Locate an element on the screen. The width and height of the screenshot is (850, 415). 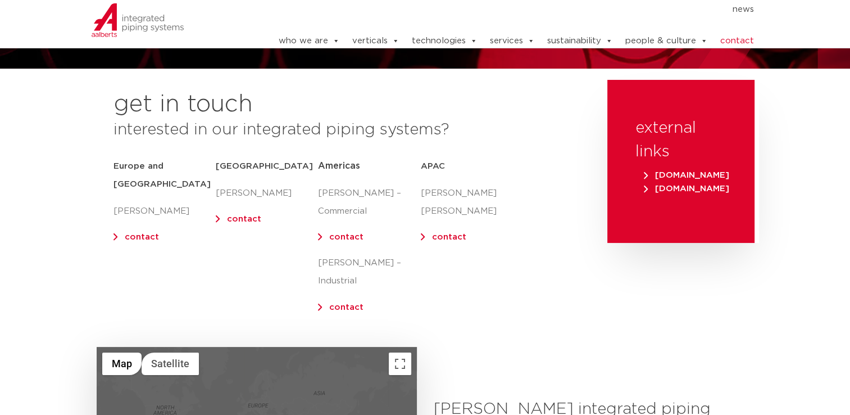
a: who we are is located at coordinates (308, 41).